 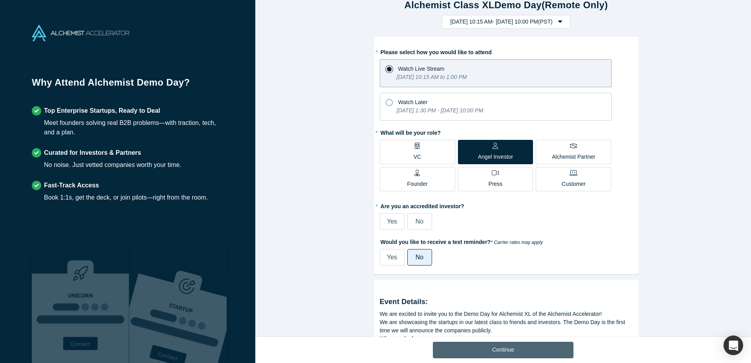 What do you see at coordinates (422, 69) in the screenshot?
I see `span: Watch Live Stream` at bounding box center [422, 69].